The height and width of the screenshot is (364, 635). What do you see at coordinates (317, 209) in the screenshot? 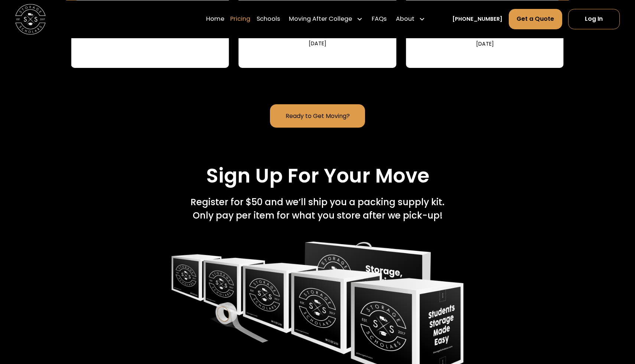
I see `div: Register for $50 and we’ll ship you a packing supply kit. Only pay per item for what you store af...` at bounding box center [317, 209].